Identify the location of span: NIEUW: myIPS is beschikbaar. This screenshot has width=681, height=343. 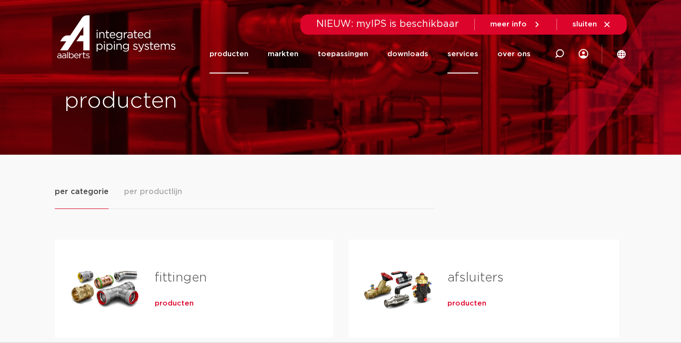
(388, 24).